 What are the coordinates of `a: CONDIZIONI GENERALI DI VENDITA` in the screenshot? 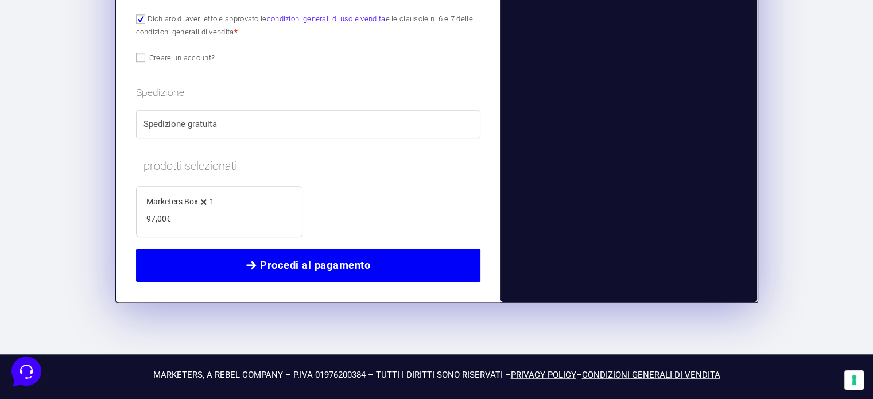 It's located at (651, 375).